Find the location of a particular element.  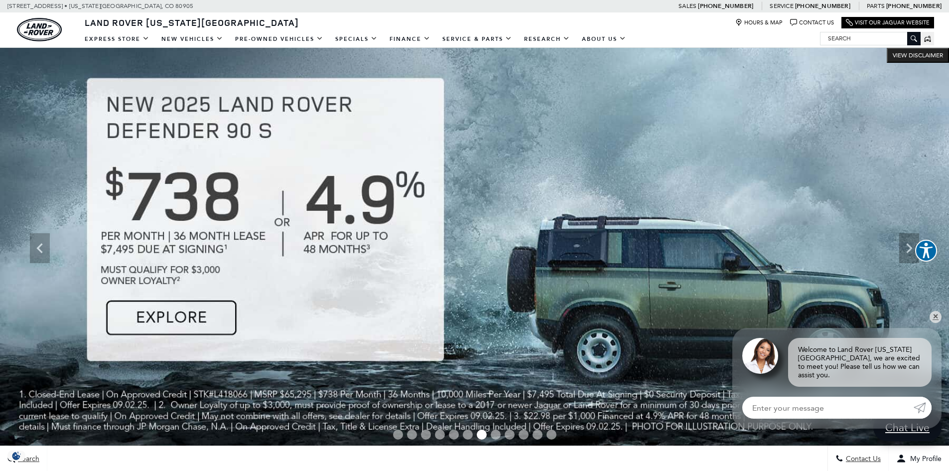

a: EXPRESS STORE is located at coordinates (117, 39).